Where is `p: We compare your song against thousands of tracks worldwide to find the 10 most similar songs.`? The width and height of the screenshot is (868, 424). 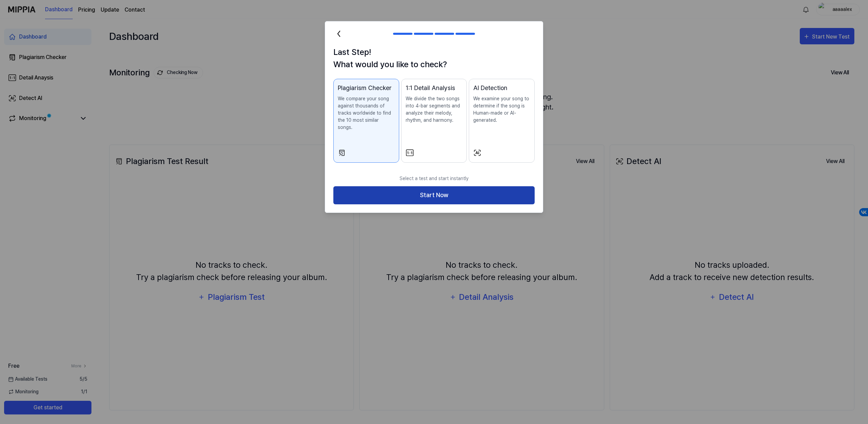 p: We compare your song against thousands of tracks worldwide to find the 10 most similar songs. is located at coordinates (366, 113).